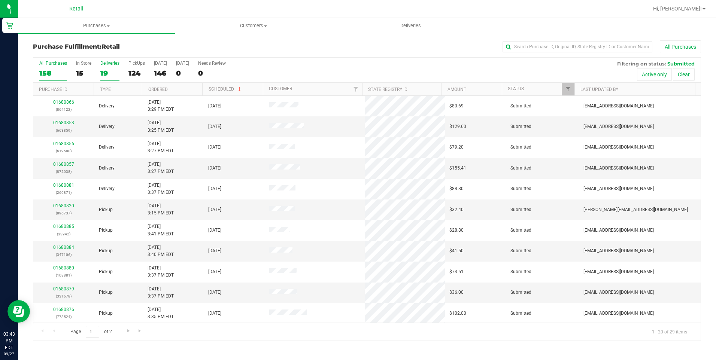 The width and height of the screenshot is (716, 360). I want to click on a: Go to the last page, so click(140, 331).